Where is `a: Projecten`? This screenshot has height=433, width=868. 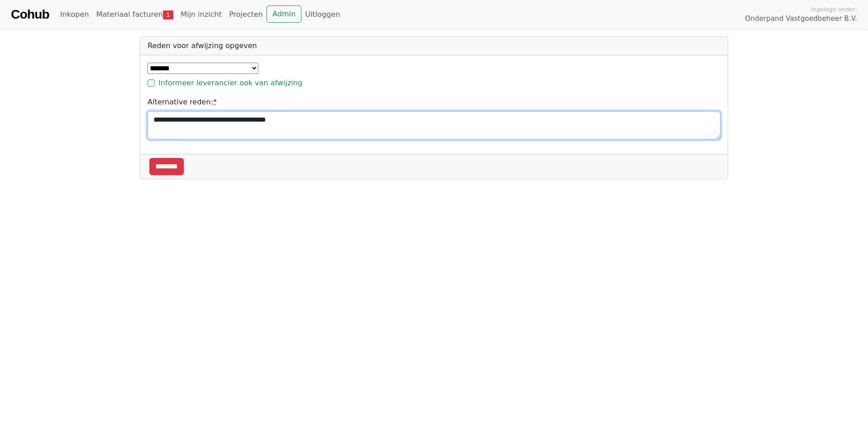
a: Projecten is located at coordinates (246, 14).